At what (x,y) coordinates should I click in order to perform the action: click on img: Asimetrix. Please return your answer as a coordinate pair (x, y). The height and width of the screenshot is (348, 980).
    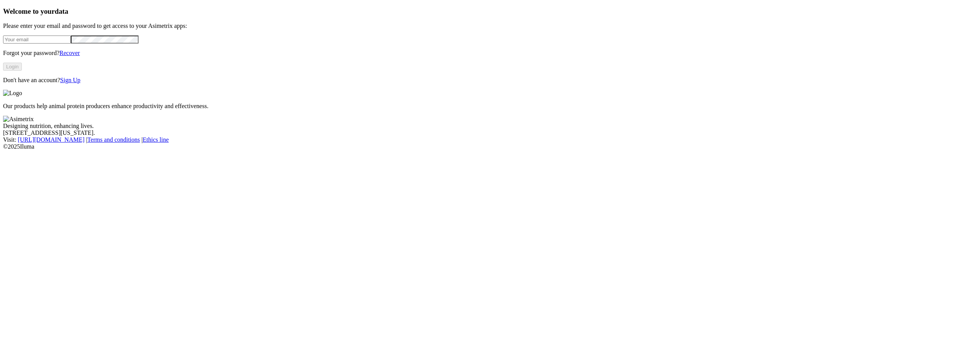
    Looking at the image, I should click on (18, 119).